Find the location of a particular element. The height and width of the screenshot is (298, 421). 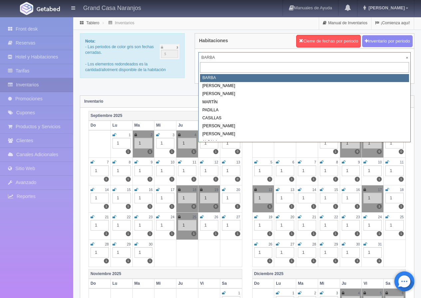

div: BARBA is located at coordinates (304, 78).